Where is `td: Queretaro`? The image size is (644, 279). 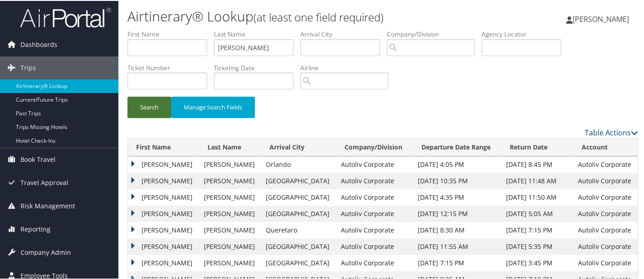 td: Queretaro is located at coordinates (298, 229).